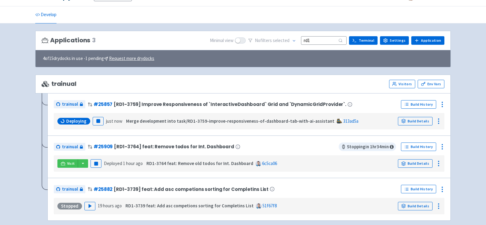  I want to click on a: Terminal, so click(364, 40).